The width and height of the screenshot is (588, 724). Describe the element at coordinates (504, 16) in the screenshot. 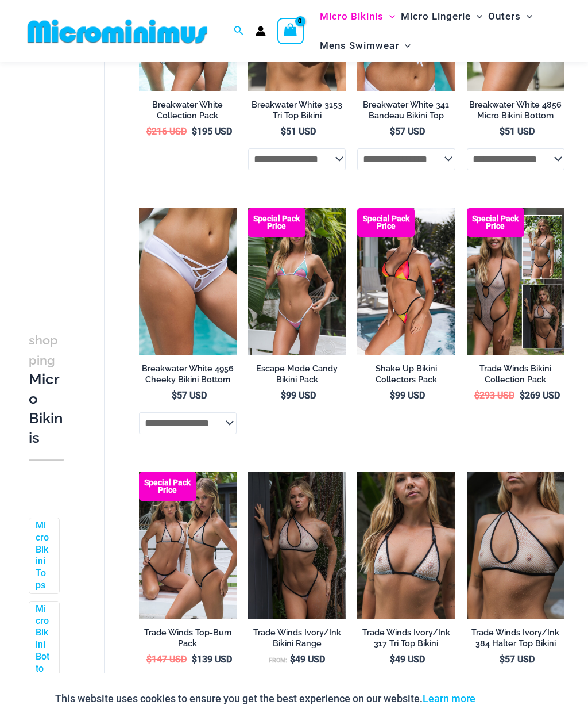

I see `span: Outers` at that location.